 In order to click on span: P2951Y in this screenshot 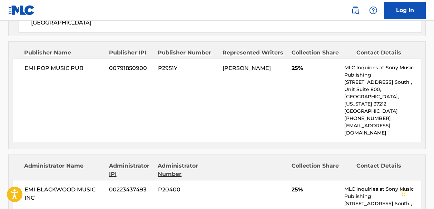, I will do `click(188, 68)`.